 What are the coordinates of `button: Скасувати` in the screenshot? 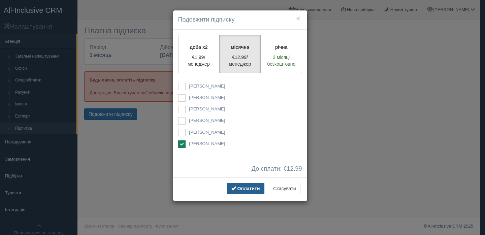 It's located at (284, 189).